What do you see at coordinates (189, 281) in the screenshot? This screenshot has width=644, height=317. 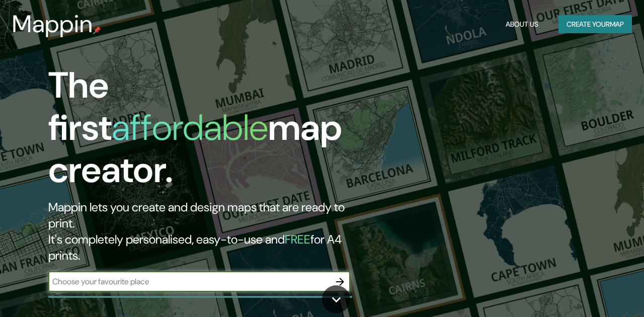 I see `input: Choose your favourite place` at bounding box center [189, 281].